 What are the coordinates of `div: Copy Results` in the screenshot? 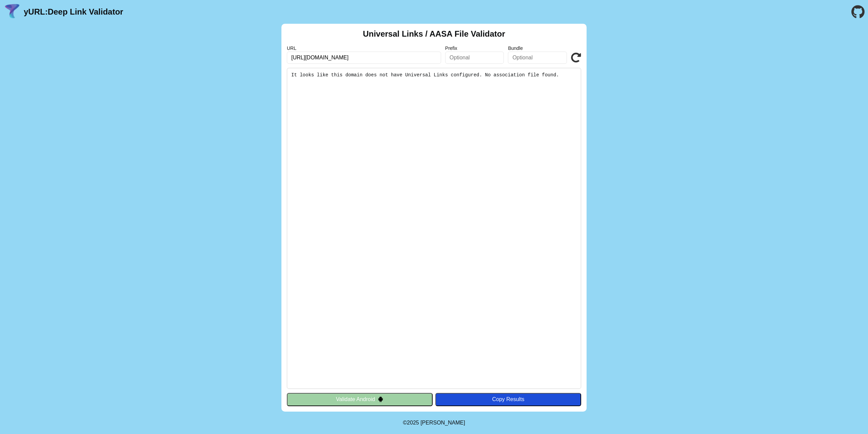 It's located at (508, 399).